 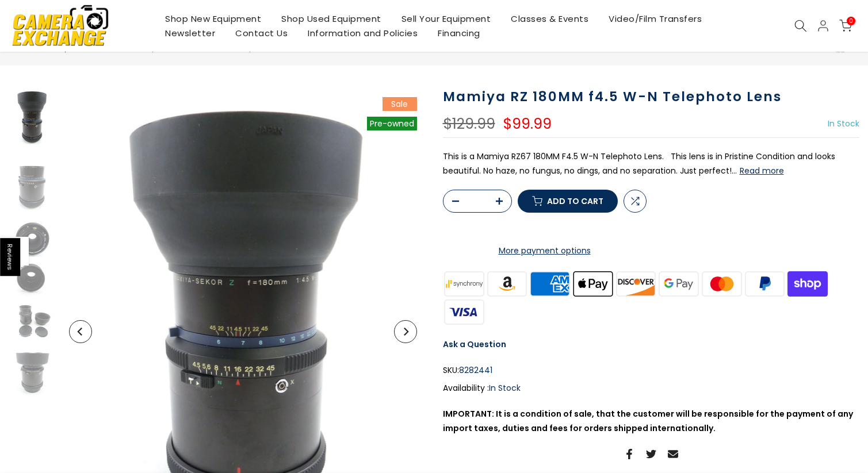 I want to click on a: Share on Twitter, so click(x=651, y=454).